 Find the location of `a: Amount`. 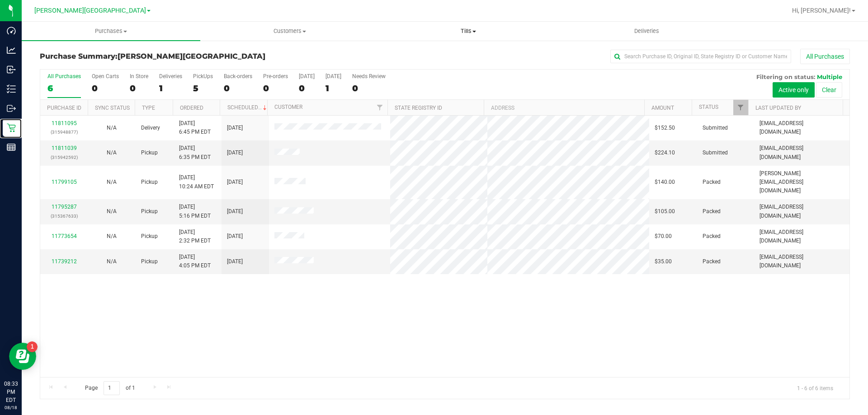

a: Amount is located at coordinates (662, 108).